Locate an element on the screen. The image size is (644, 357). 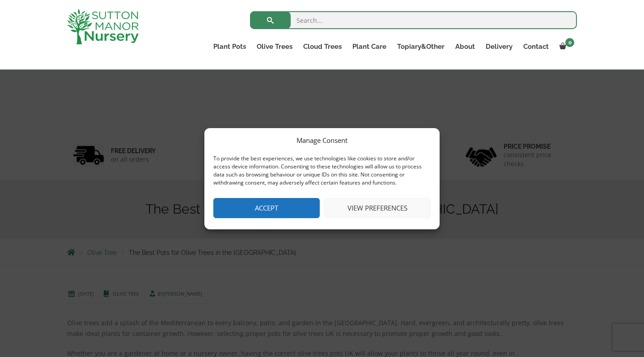
a: Plant Care is located at coordinates (369, 46).